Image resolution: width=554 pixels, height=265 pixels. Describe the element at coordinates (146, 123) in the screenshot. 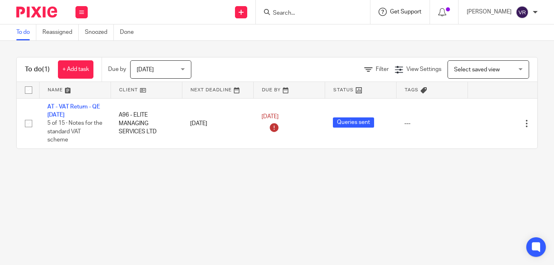

I see `td: A96 - ELITE MANAGING SERVICES LTD` at that location.